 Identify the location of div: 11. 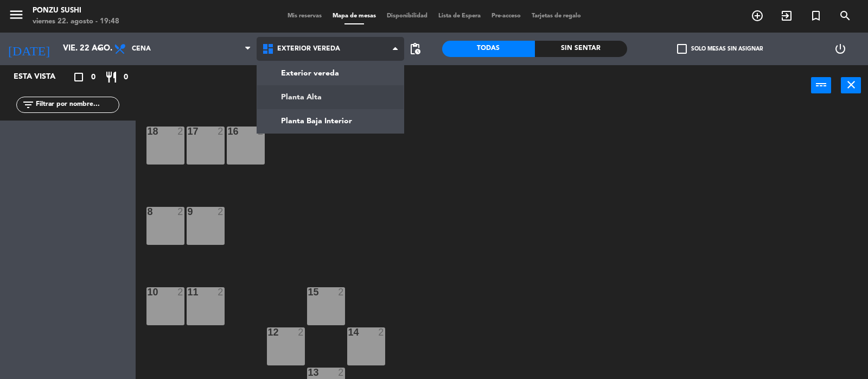
(187, 292).